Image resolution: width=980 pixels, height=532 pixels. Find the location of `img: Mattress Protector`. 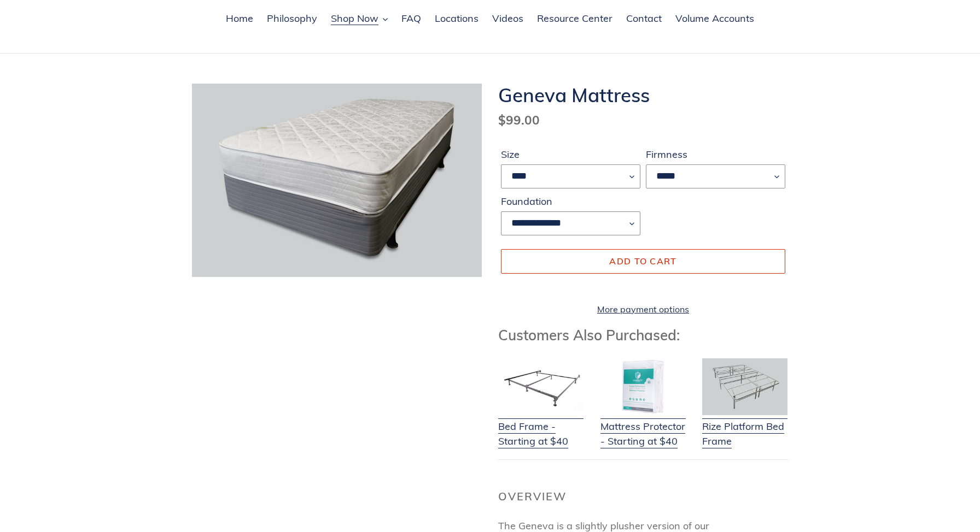

img: Mattress Protector is located at coordinates (643, 387).